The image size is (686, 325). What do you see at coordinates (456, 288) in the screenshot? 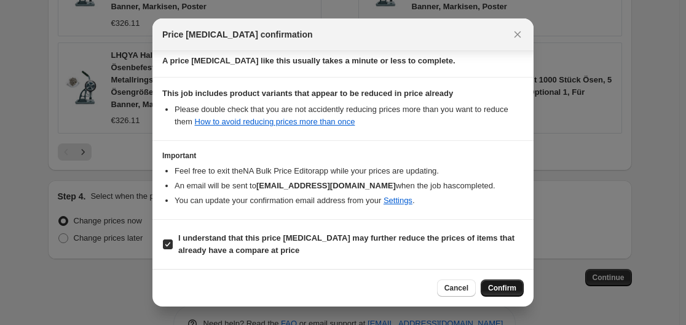
I see `button: Cancel` at bounding box center [456, 288].